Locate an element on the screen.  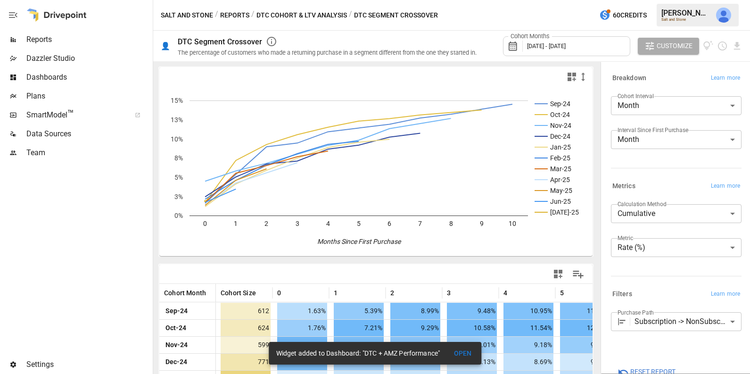
span: Cohort Month is located at coordinates (185, 293).